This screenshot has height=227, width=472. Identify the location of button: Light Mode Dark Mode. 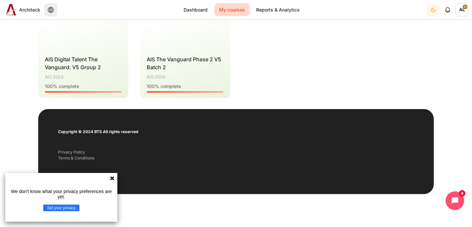
(433, 10).